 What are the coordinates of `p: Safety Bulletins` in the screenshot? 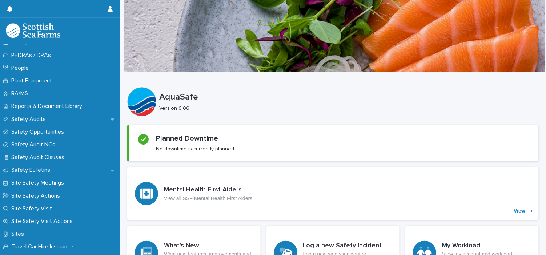 It's located at (32, 170).